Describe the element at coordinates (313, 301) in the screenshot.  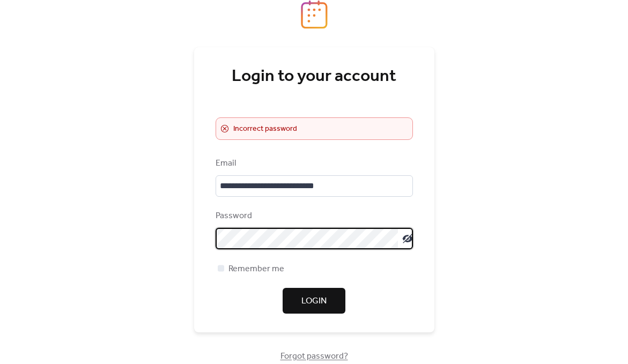
I see `button: Login` at that location.